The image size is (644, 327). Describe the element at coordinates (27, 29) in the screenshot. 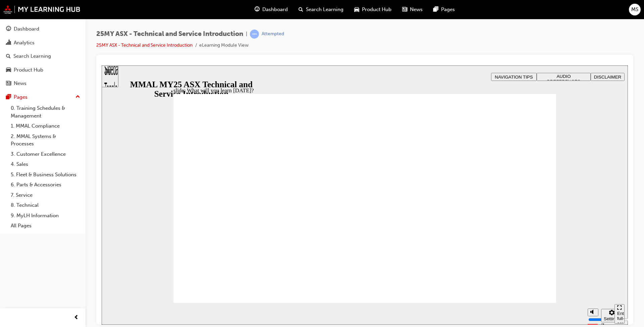

I see `div: Dashboard` at that location.